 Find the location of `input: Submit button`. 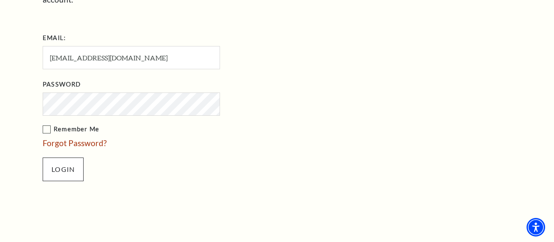

input: Submit button is located at coordinates (63, 169).